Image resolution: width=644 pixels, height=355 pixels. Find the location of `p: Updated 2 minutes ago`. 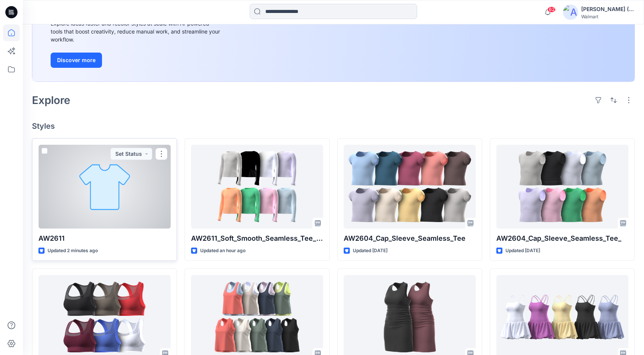

p: Updated 2 minutes ago is located at coordinates (73, 251).